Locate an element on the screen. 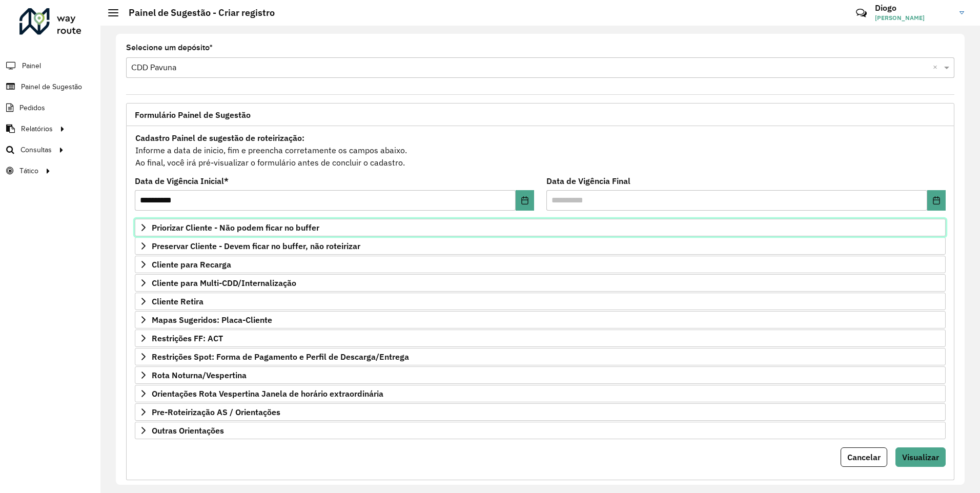 The width and height of the screenshot is (980, 493). label: Data de Vigência Final is located at coordinates (588, 181).